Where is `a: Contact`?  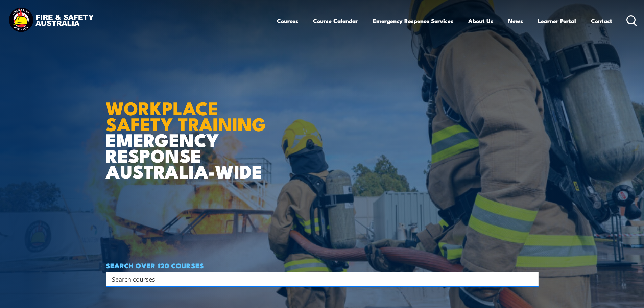 a: Contact is located at coordinates (601, 21).